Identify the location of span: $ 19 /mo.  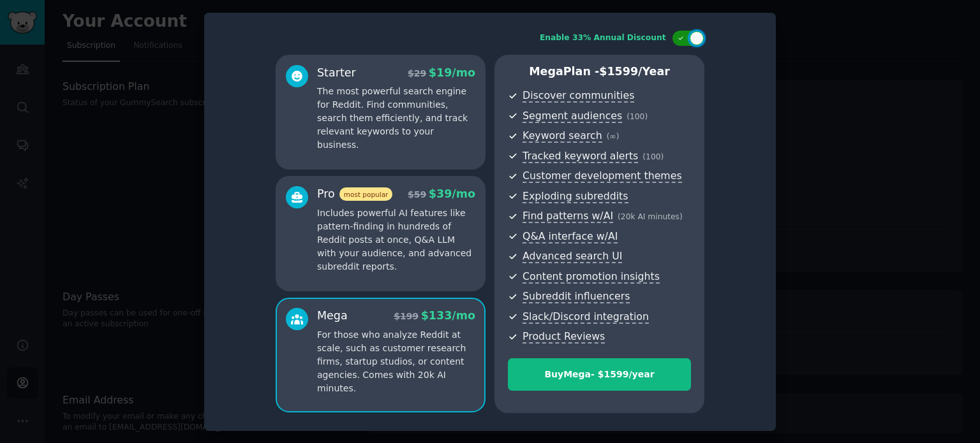
(452, 73).